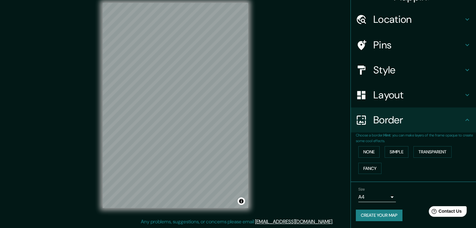 Image resolution: width=476 pixels, height=228 pixels. What do you see at coordinates (241, 201) in the screenshot?
I see `button: Toggle attribution` at bounding box center [241, 201].